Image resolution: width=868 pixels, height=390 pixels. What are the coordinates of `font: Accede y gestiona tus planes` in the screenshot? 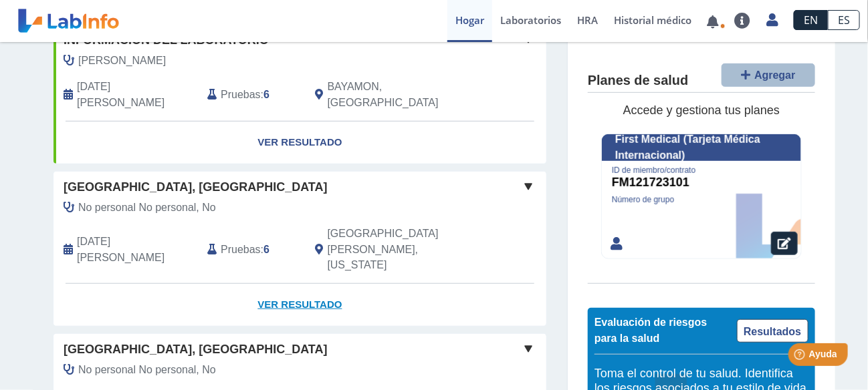 It's located at (702, 110).